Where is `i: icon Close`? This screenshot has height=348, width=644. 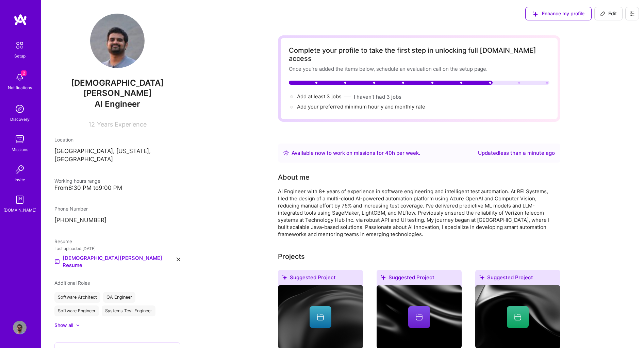 i: icon Close is located at coordinates (178, 259).